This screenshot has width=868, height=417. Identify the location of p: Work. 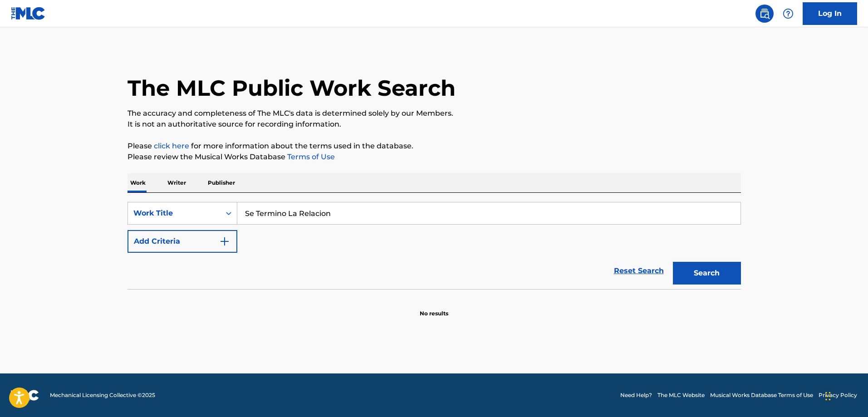
(138, 183).